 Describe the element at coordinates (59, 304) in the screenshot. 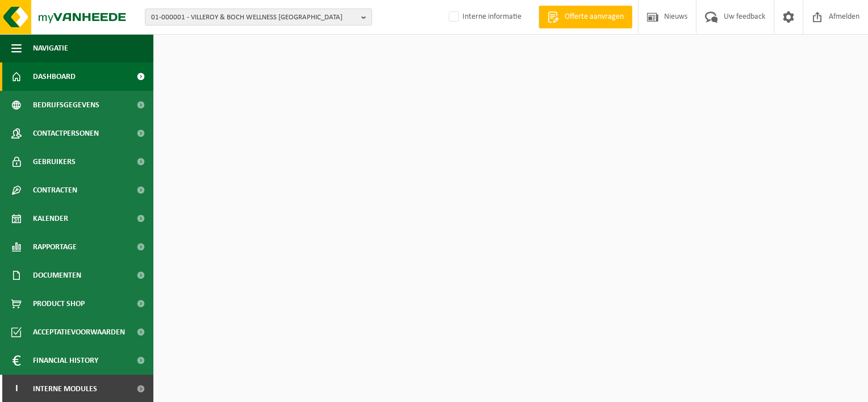

I see `span: Product Shop` at that location.